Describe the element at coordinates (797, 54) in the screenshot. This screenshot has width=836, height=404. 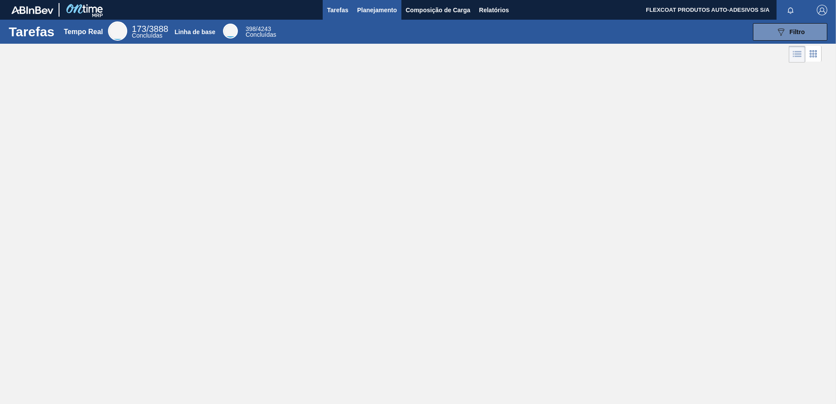
I see `div: Visão em Lista` at that location.